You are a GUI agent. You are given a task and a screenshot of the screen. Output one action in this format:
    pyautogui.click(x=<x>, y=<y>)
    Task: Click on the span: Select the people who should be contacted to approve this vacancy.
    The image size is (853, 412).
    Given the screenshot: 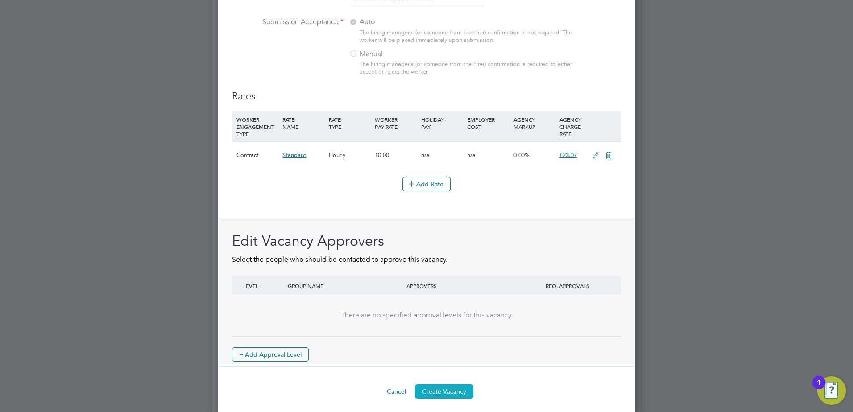 What is the action you would take?
    pyautogui.click(x=339, y=260)
    